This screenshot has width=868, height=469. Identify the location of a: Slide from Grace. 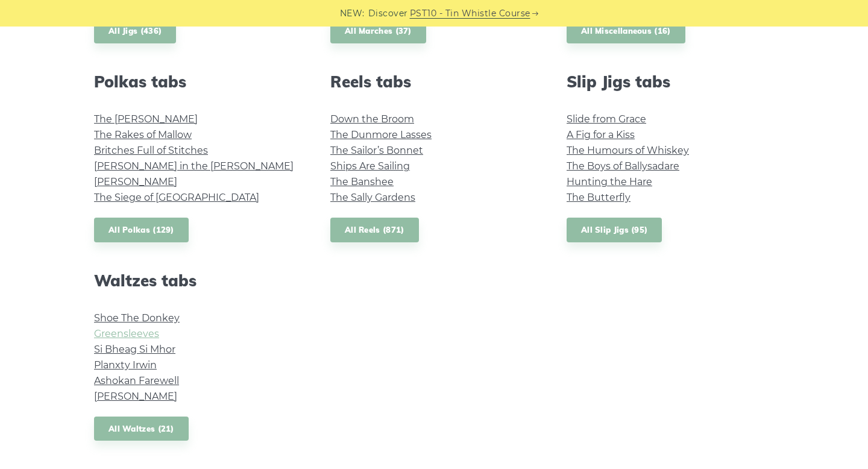
(606, 118).